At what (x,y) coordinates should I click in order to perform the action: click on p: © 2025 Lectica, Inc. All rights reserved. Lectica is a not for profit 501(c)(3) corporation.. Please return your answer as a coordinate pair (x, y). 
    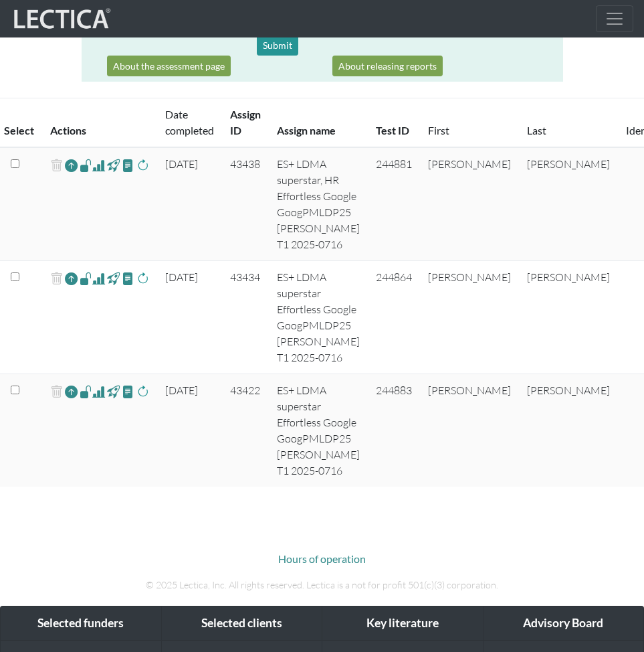
    Looking at the image, I should click on (322, 585).